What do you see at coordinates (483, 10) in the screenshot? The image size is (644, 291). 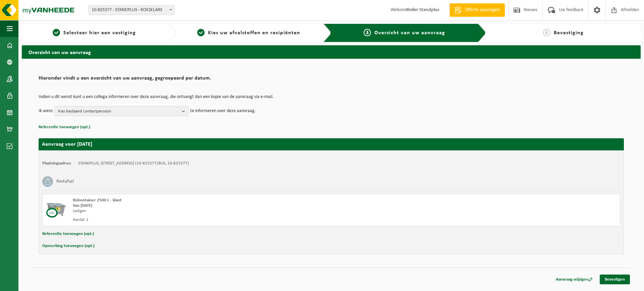 I see `span: Offerte aanvragen` at bounding box center [483, 10].